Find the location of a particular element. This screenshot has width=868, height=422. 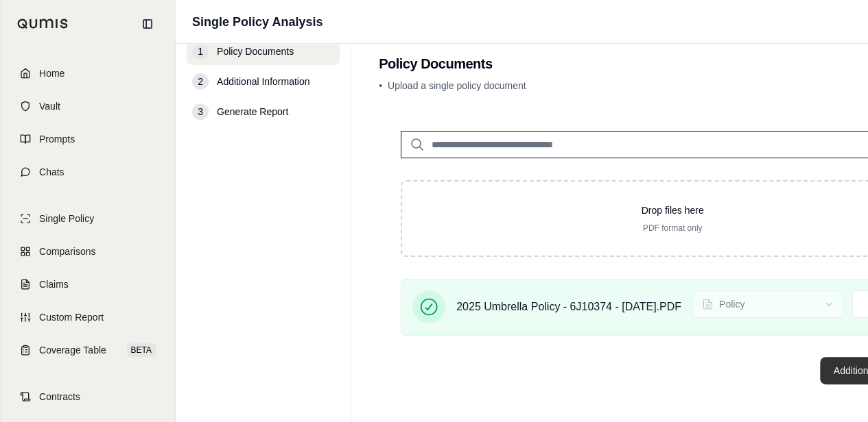

a: Comparisons is located at coordinates (88, 252).